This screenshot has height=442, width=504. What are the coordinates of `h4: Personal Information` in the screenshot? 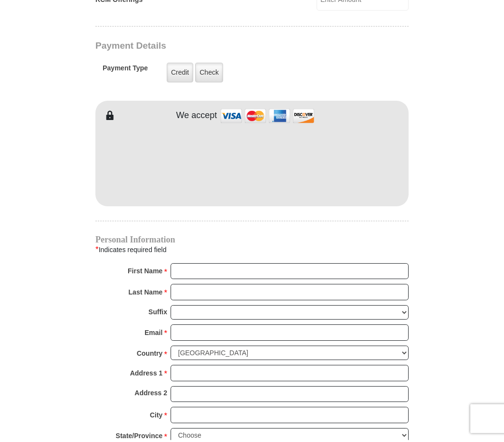 It's located at (252, 242).